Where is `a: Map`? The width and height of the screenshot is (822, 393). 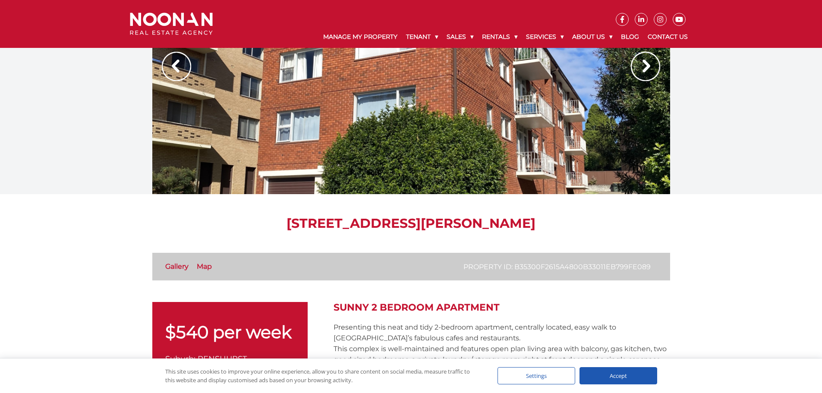
a: Map is located at coordinates (204, 266).